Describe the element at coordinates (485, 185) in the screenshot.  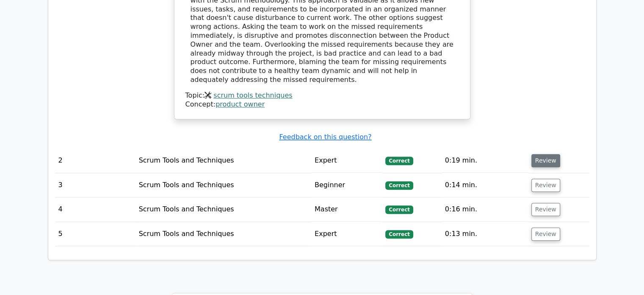
I see `td: 0:14 min.` at that location.